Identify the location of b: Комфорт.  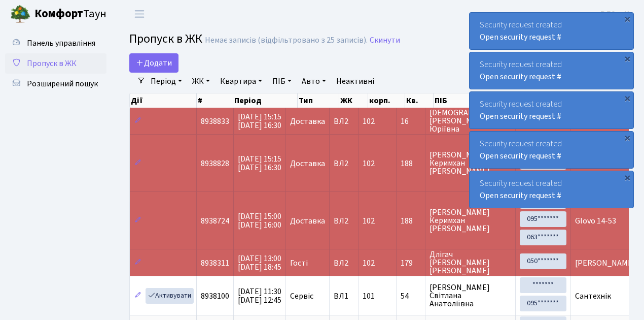
(59, 13).